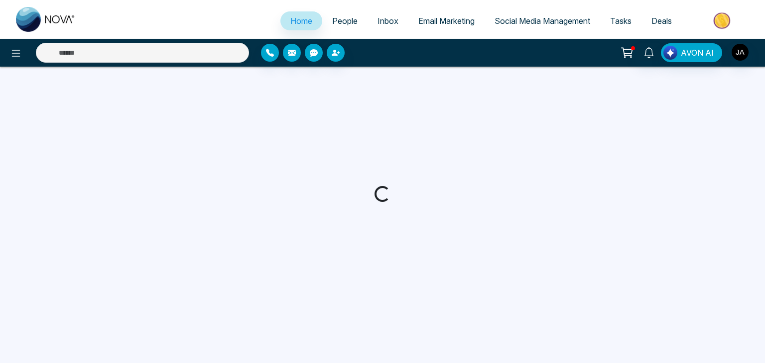 The width and height of the screenshot is (765, 363). Describe the element at coordinates (542, 21) in the screenshot. I see `span: Social Media Management` at that location.